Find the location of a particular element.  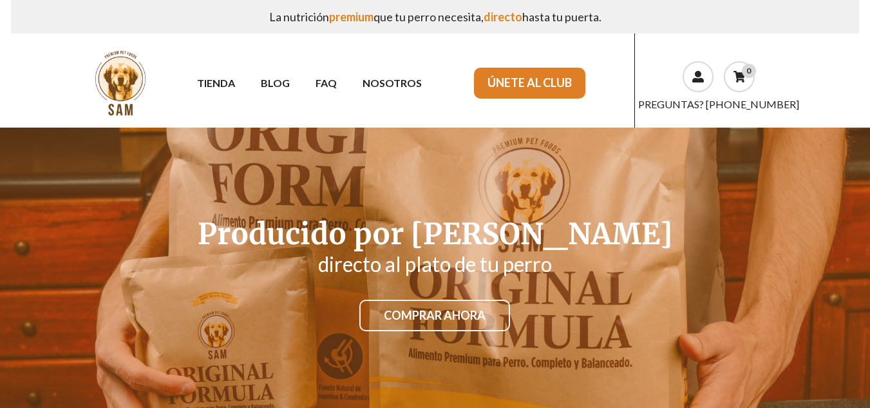

a: ÚNETE AL CLUB is located at coordinates (530, 83).